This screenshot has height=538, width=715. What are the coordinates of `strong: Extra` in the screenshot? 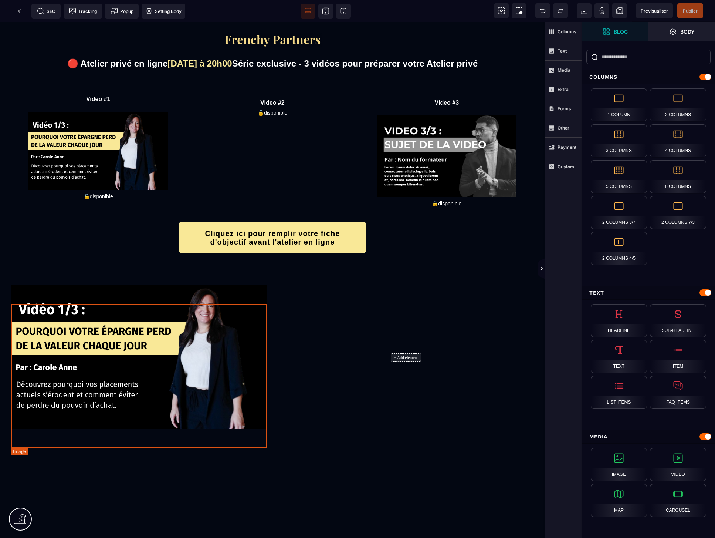 It's located at (563, 89).